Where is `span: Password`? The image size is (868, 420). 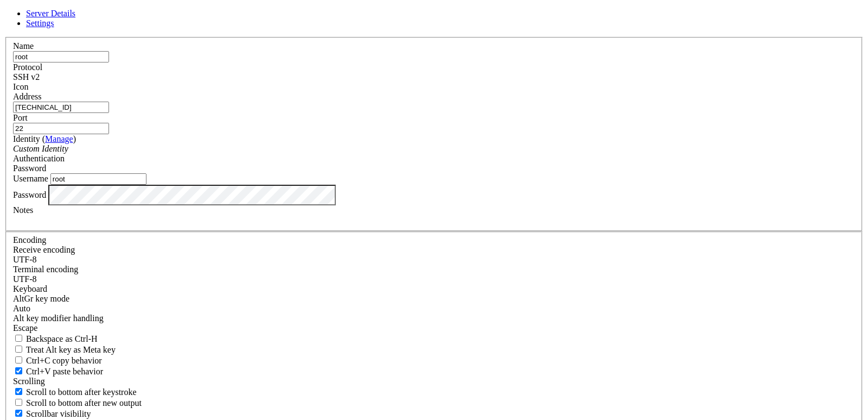
span: Password is located at coordinates (30, 168).